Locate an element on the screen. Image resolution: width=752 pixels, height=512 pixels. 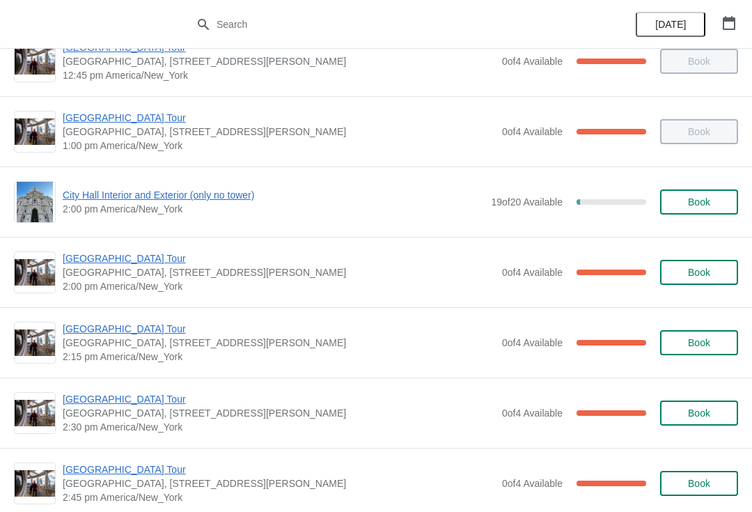
span: 2:45 pm America/New_York is located at coordinates (278, 497).